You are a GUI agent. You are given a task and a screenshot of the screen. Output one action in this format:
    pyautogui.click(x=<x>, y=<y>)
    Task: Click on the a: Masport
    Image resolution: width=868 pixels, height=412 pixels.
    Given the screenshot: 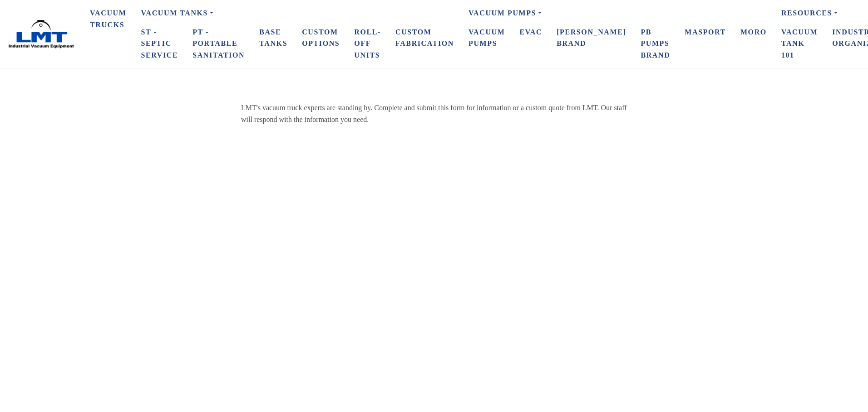 What is the action you would take?
    pyautogui.click(x=705, y=32)
    